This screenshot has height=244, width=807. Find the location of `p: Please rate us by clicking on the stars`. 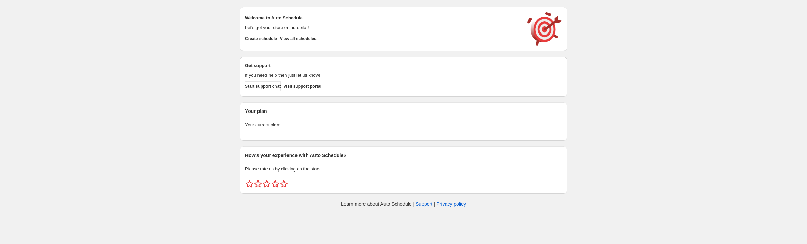

p: Please rate us by clicking on the stars is located at coordinates (404, 169).